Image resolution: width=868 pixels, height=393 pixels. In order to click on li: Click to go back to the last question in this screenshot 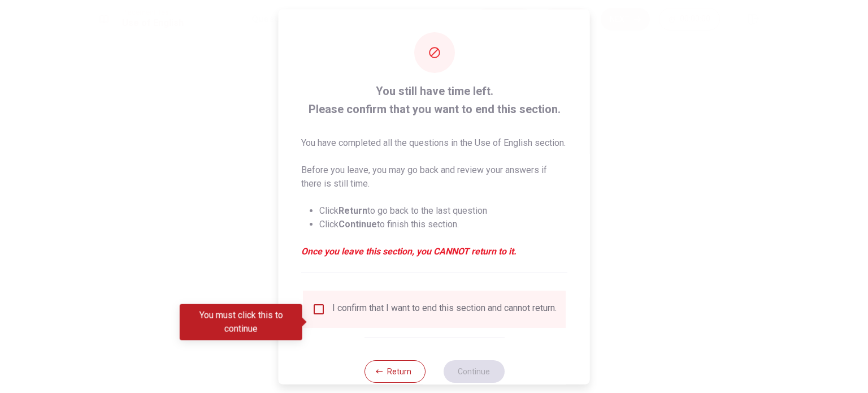, I will do `click(443, 210)`.